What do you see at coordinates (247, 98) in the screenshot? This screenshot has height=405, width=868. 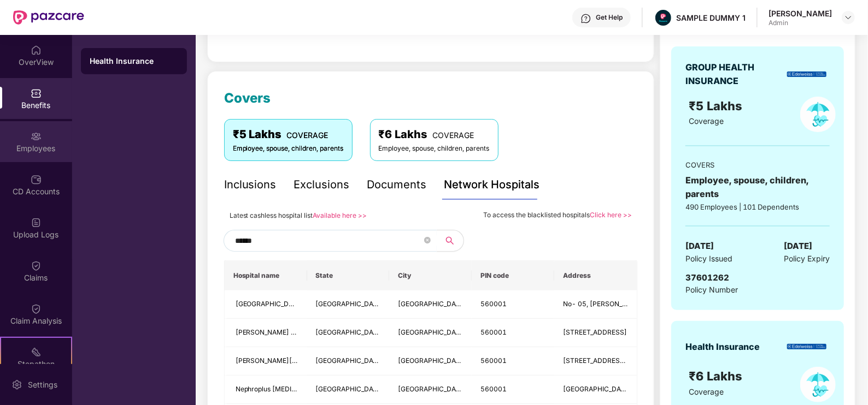 I see `span: Covers` at bounding box center [247, 98].